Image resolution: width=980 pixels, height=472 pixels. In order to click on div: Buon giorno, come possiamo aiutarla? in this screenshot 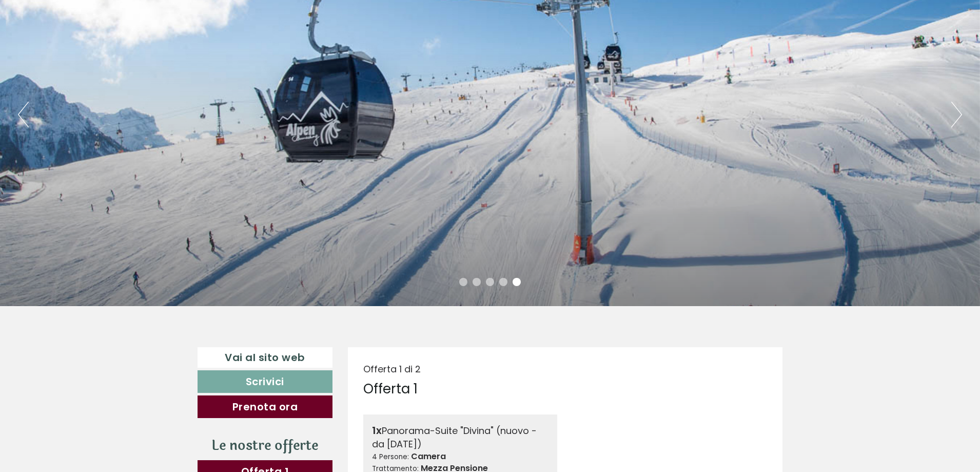, I will do `click(91, 43)`.